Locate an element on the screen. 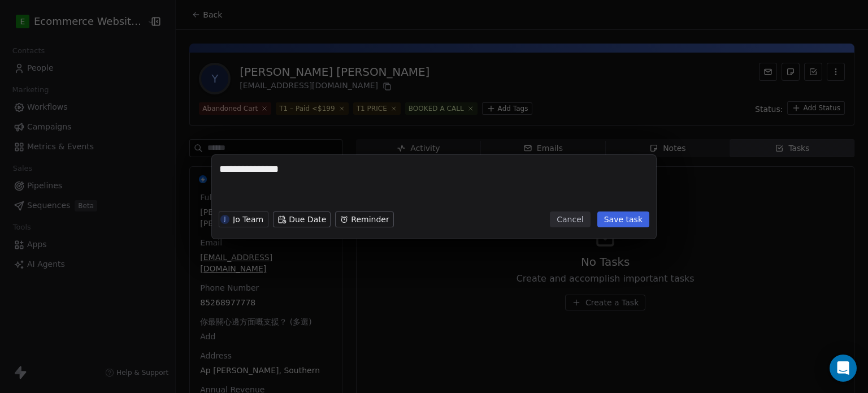 This screenshot has width=868, height=393. div: Jo Team is located at coordinates (248, 219).